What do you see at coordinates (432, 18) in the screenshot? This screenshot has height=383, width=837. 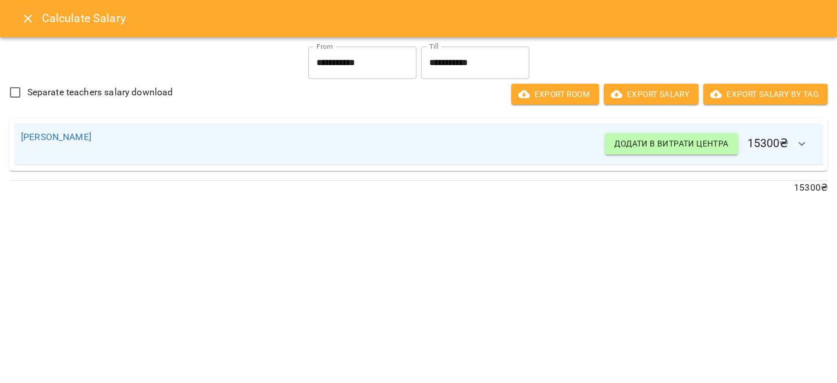 I see `h6: Calculate Salary` at bounding box center [432, 18].